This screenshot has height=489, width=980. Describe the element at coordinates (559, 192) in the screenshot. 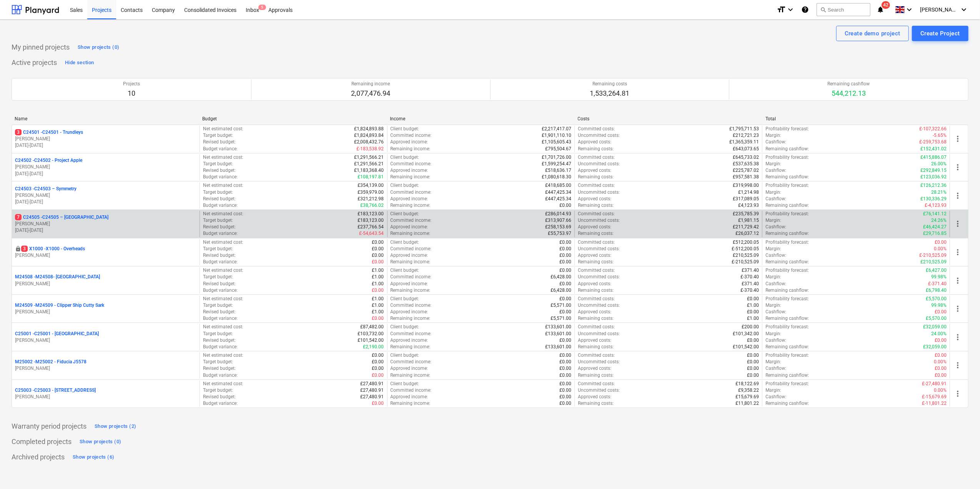

I see `p: £447,425.34` at that location.